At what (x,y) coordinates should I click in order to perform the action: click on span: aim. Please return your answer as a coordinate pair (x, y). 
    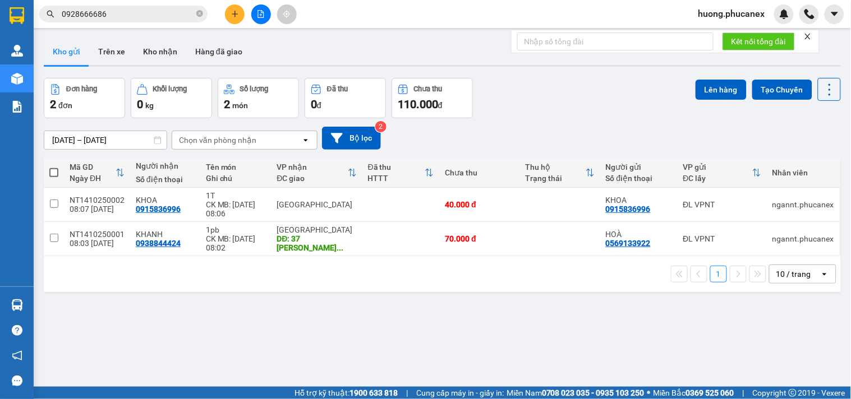
    Looking at the image, I should click on (287, 14).